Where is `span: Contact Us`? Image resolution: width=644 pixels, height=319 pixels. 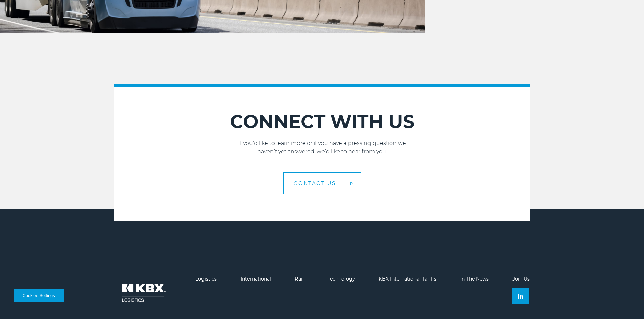 span: Contact Us is located at coordinates (315, 183).